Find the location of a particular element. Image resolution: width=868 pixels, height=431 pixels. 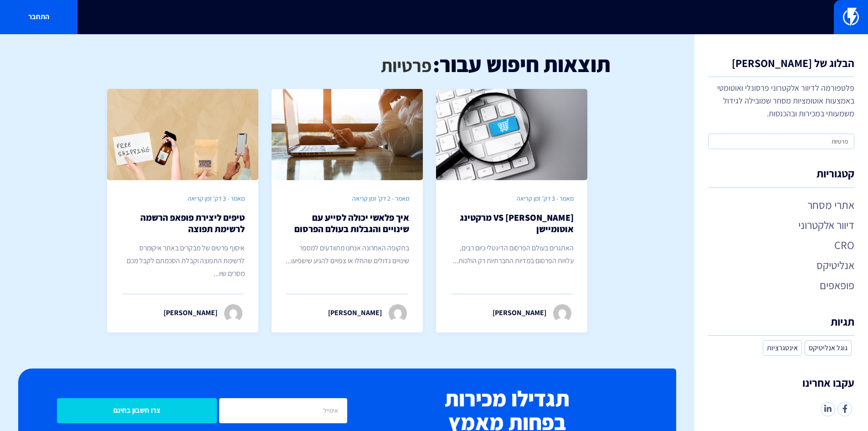

p: בתקופה האחרונה אנחנו מתוודעים למספר שינויים גדולים שהחלו או צפויים להגיע שישפיעו... is located at coordinates (347, 254).